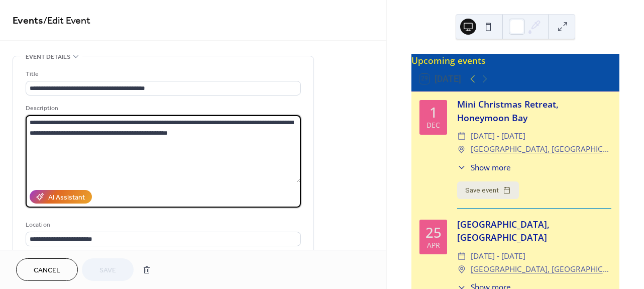 The height and width of the screenshot is (289, 644). What do you see at coordinates (47, 271) in the screenshot?
I see `span: Cancel` at bounding box center [47, 271].